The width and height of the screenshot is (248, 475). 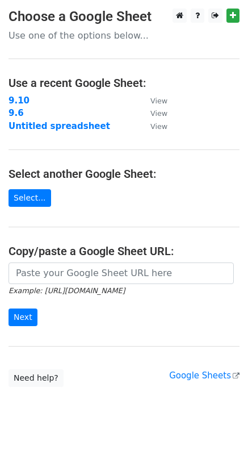 I want to click on a: 9.6, so click(x=16, y=113).